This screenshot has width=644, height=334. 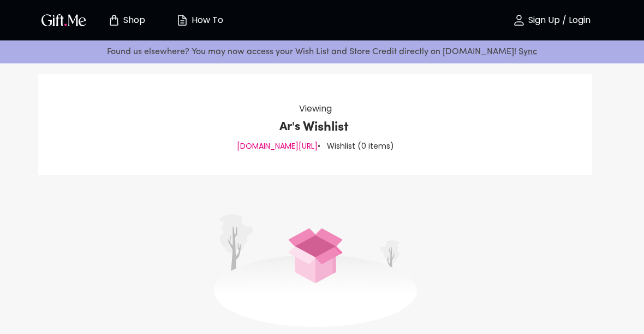 What do you see at coordinates (528, 52) in the screenshot?
I see `a: Sync` at bounding box center [528, 52].